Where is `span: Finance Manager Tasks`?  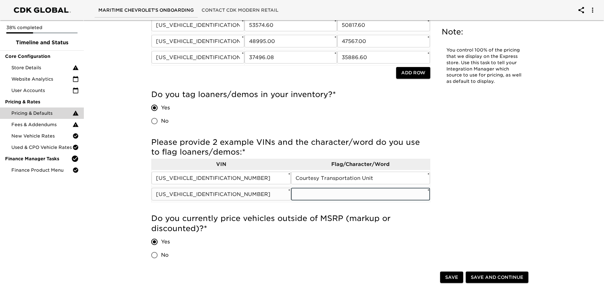
span: Finance Manager Tasks is located at coordinates (38, 159).